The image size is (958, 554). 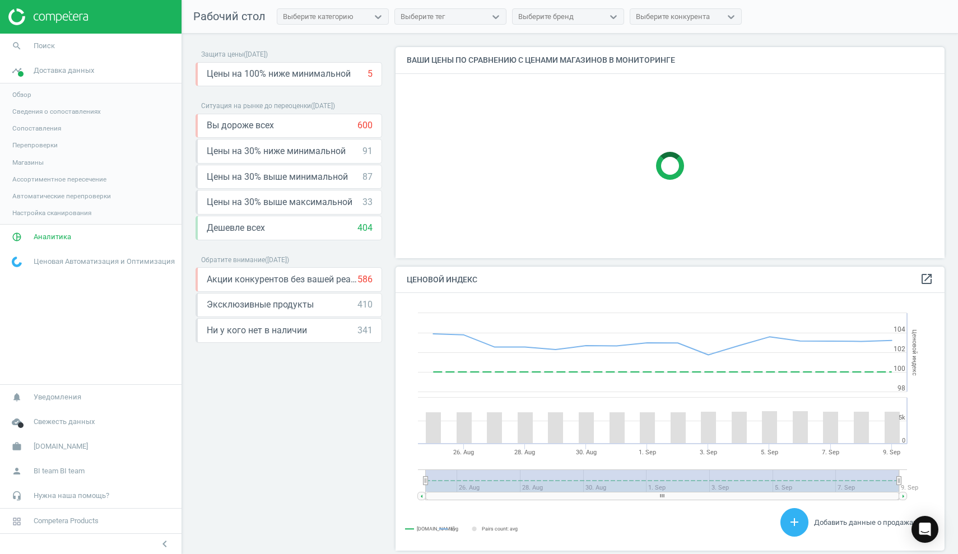 I want to click on tspan: 3. Sep, so click(x=708, y=452).